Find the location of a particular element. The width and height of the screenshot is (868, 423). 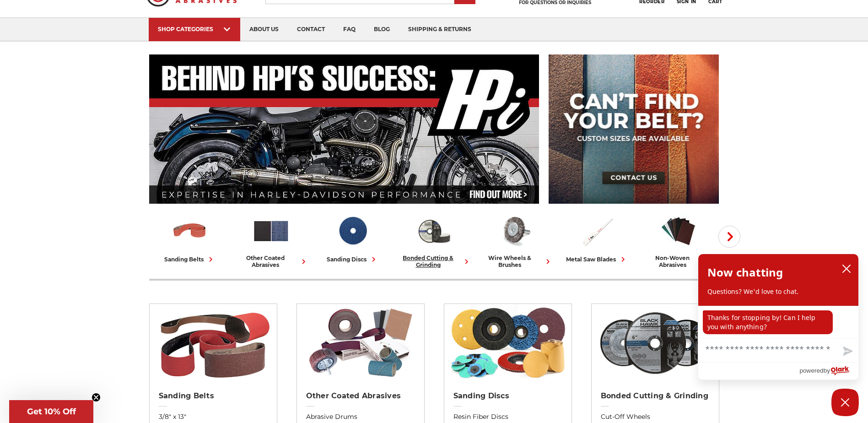

div: Get 10% OffClose teaser is located at coordinates (51, 411).